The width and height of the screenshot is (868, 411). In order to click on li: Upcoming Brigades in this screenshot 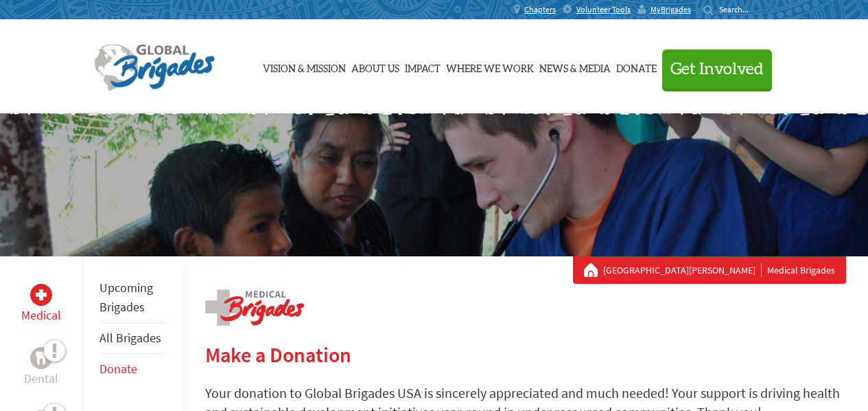, I will do `click(133, 297)`.